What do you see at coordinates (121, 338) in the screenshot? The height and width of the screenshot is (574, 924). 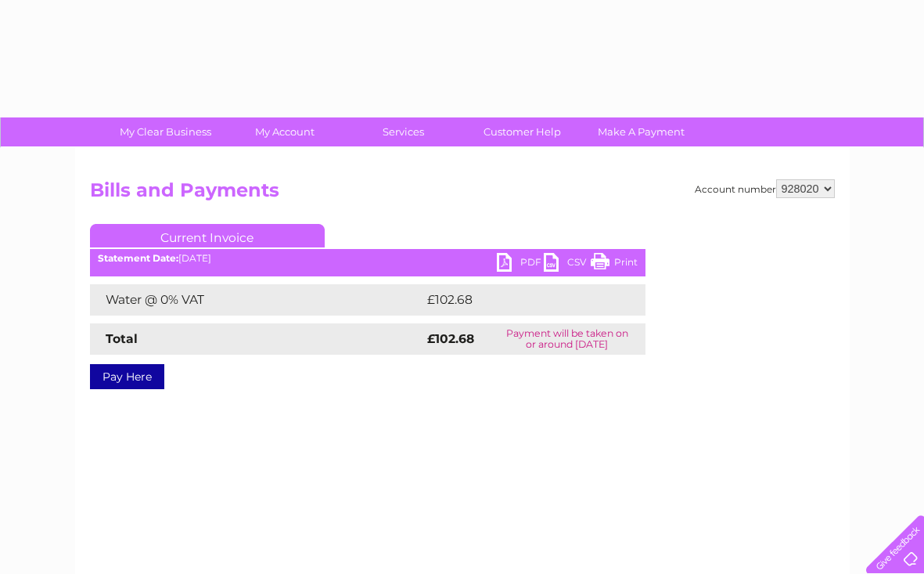 I see `strong: Total` at bounding box center [121, 338].